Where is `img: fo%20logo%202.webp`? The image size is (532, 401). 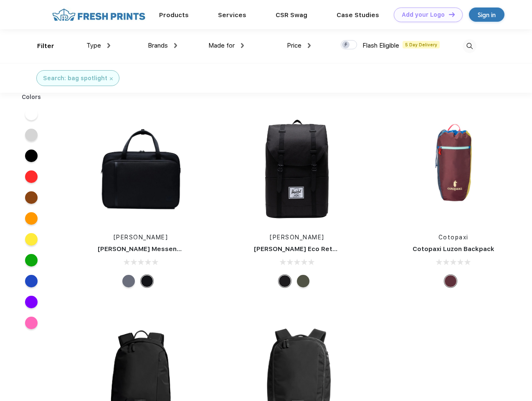 img: fo%20logo%202.webp is located at coordinates (99, 15).